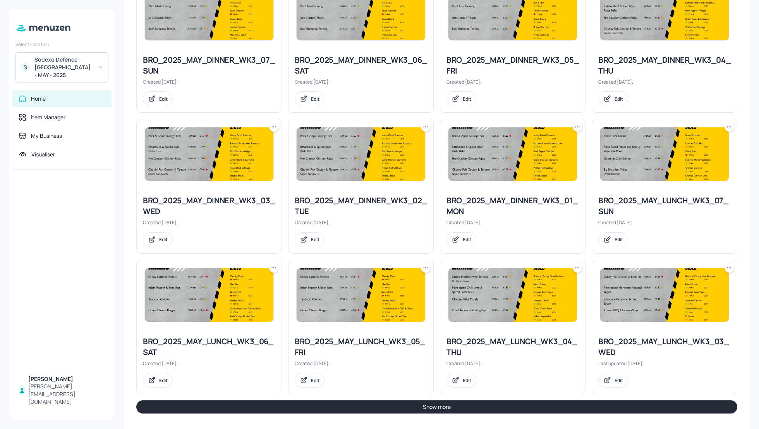 This screenshot has width=759, height=429. I want to click on div: BRO_2025_MAY_LUNCH_WK3_04_THU, so click(513, 347).